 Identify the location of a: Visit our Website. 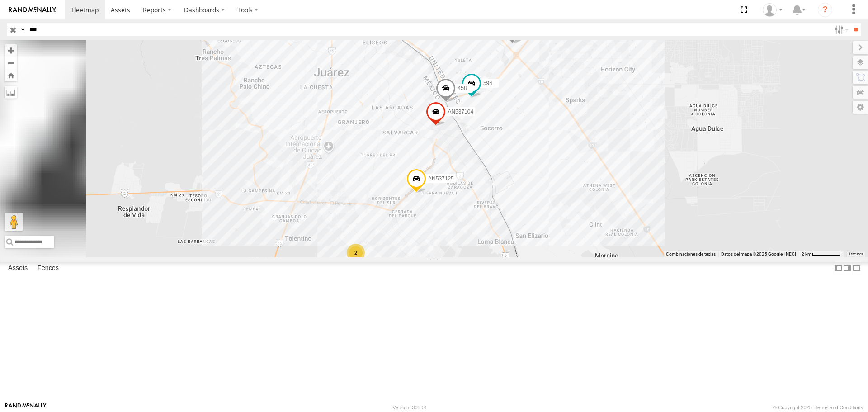
(25, 407).